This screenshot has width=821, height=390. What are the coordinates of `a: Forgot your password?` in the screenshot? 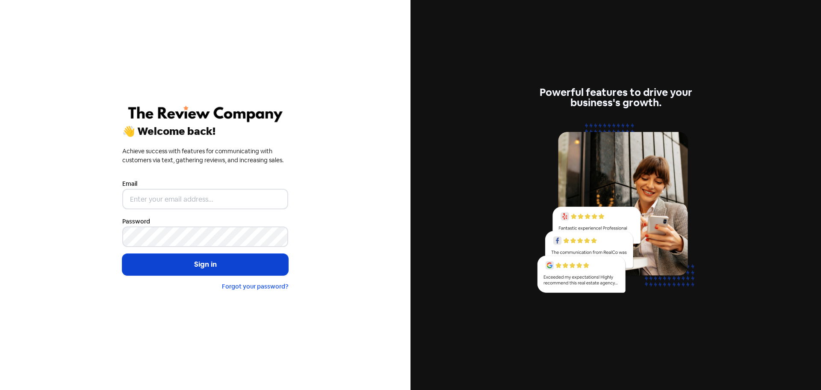 It's located at (255, 286).